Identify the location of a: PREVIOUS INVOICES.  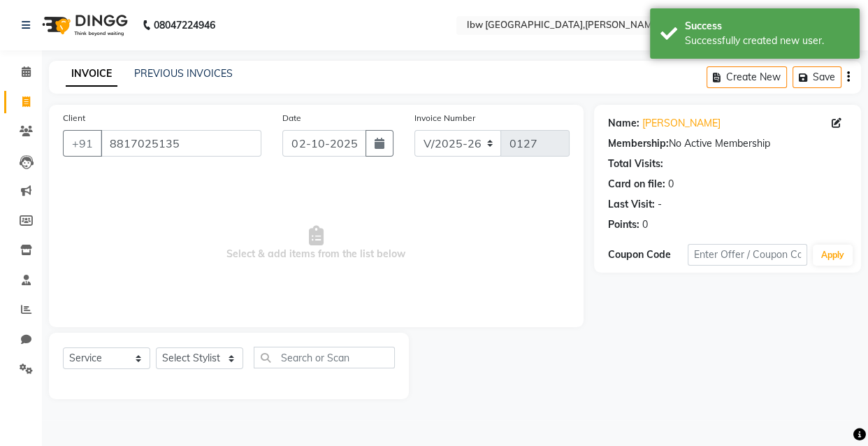
(183, 73).